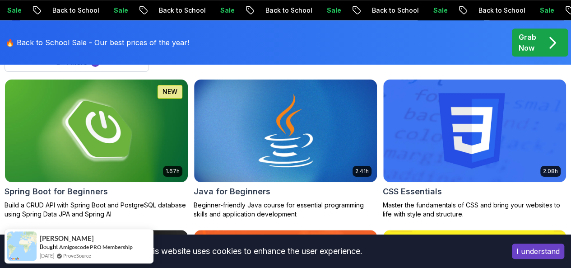  Describe the element at coordinates (285, 130) in the screenshot. I see `img: Java for Beginners card` at that location.